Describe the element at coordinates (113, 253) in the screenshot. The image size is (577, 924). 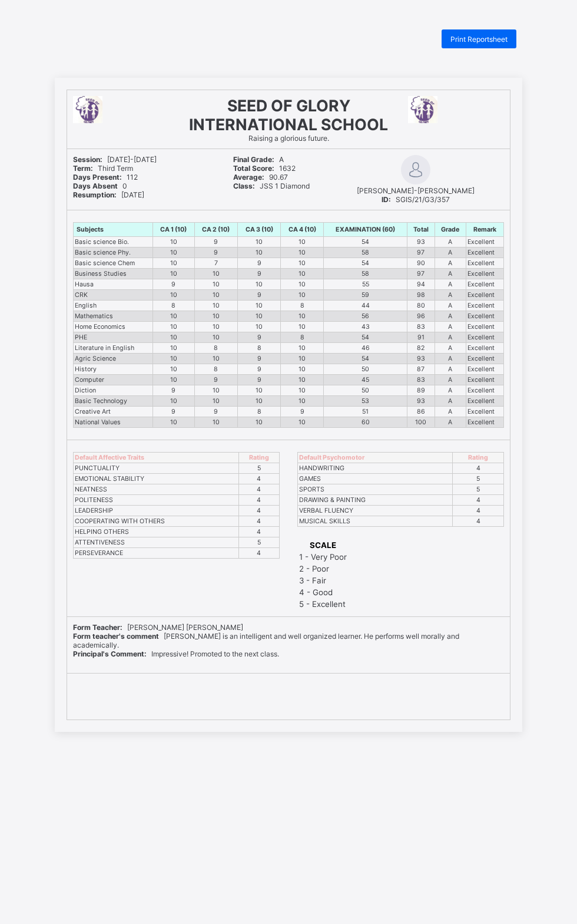
I see `td: Basic science Phy.` at that location.